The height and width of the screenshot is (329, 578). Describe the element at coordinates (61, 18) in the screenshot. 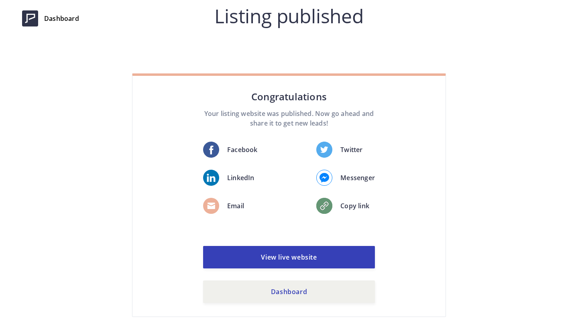

I see `span: Dashboard` at that location.